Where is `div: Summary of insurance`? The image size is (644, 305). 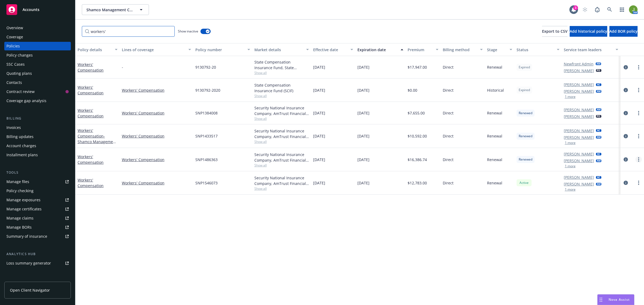 div: Summary of insurance is located at coordinates (27, 237).